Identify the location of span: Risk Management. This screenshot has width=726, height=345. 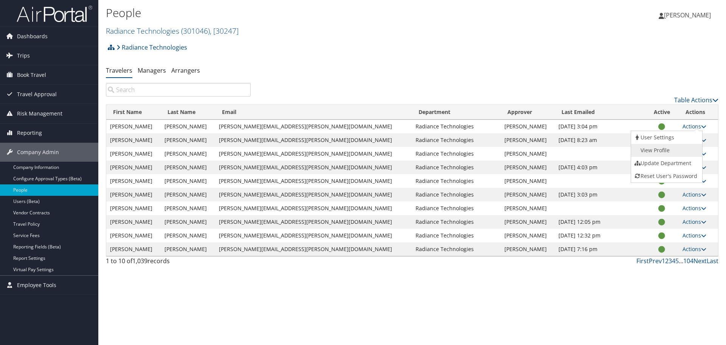
(40, 113).